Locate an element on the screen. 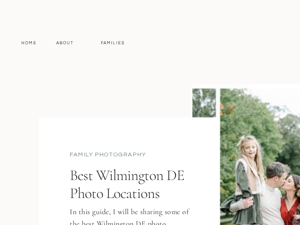  nav: Families is located at coordinates (113, 43).